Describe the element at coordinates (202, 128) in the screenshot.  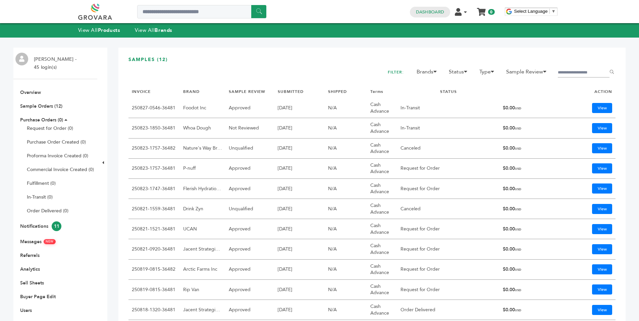
I see `td: Whoa Dough` at that location.